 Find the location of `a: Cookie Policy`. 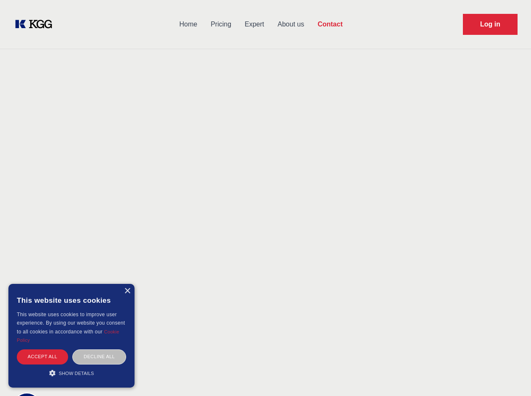

a: Cookie Policy is located at coordinates (68, 336).